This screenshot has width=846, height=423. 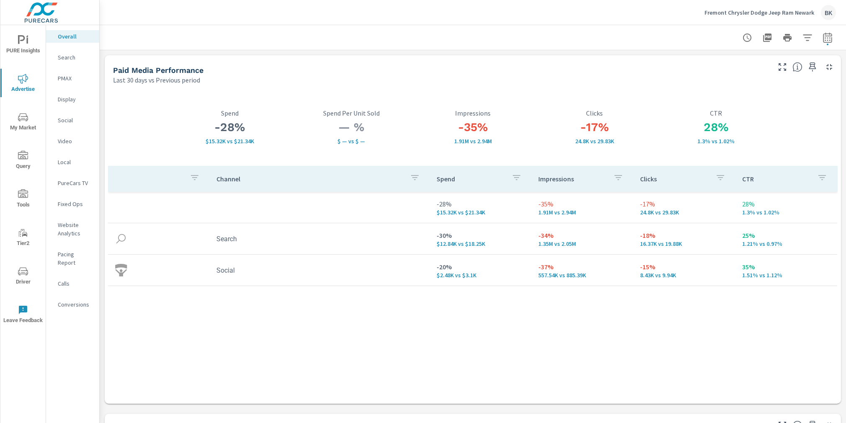 What do you see at coordinates (767, 38) in the screenshot?
I see `button: "Export Report to PDF"` at bounding box center [767, 38].